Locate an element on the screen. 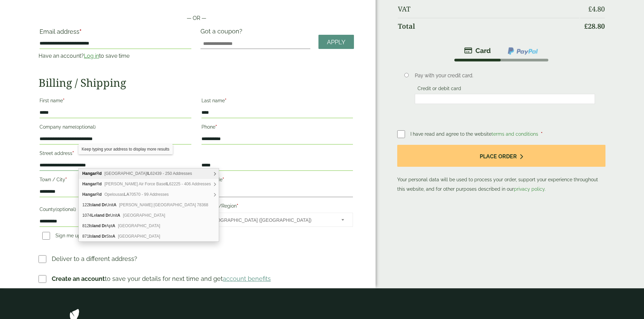 The image size is (644, 319). span: Opelousas 70570 - 99 Addresses is located at coordinates (136, 194).